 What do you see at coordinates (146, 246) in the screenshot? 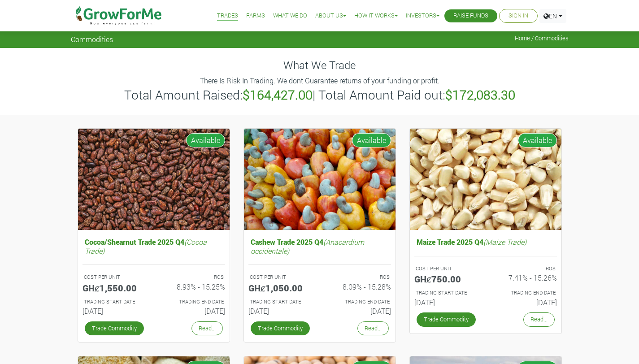
I see `i: (Cocoa Trade)` at bounding box center [146, 246].